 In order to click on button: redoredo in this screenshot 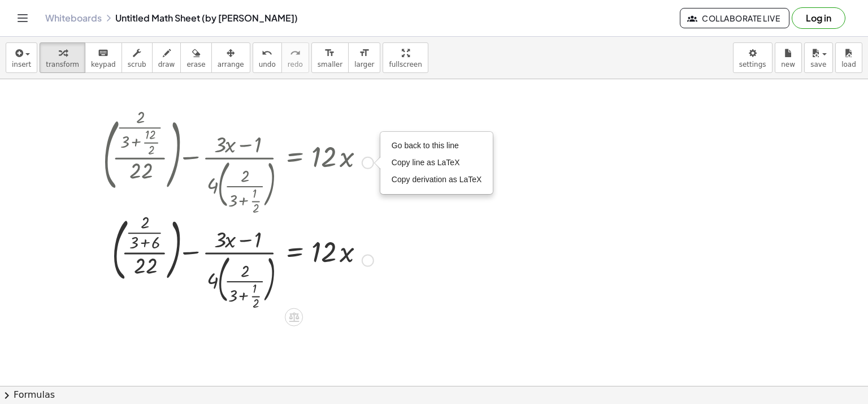, I will do `click(295, 58)`.